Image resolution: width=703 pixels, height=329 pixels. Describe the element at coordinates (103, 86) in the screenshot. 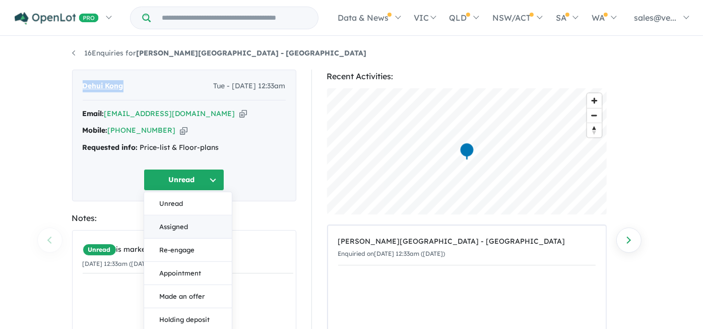

I see `span: Dehui Kong` at that location.